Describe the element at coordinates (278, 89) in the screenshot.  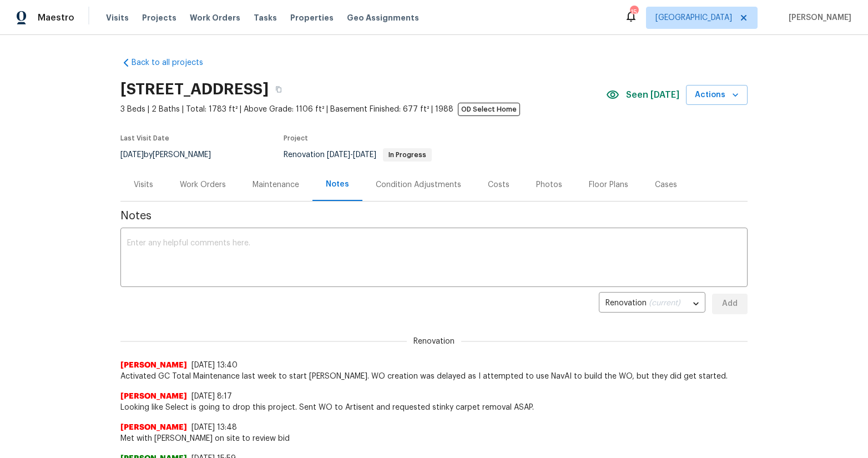
I see `button: Copy Address` at that location.